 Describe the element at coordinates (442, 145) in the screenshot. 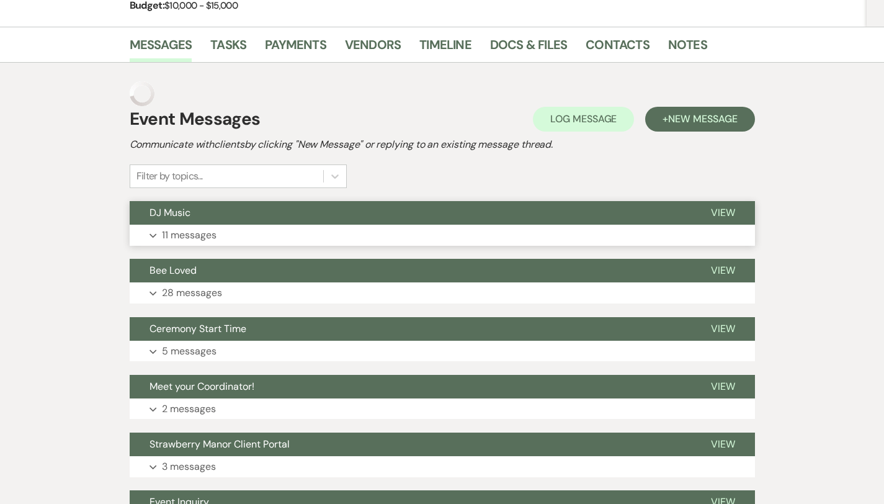

I see `h2: Communicate with clients by clicking "New Message" or replying to an existing message thread.` at that location.